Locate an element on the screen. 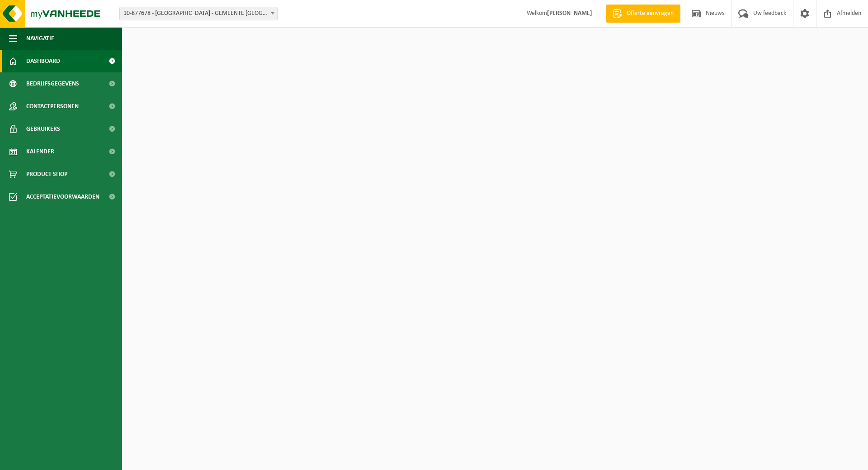 This screenshot has width=868, height=470. span: 10-877678 - GBS LINDENLAAN - GEMEENTE BEVEREN - KOSTENPLAATS 6 - BEVEREN-WAAS is located at coordinates (198, 14).